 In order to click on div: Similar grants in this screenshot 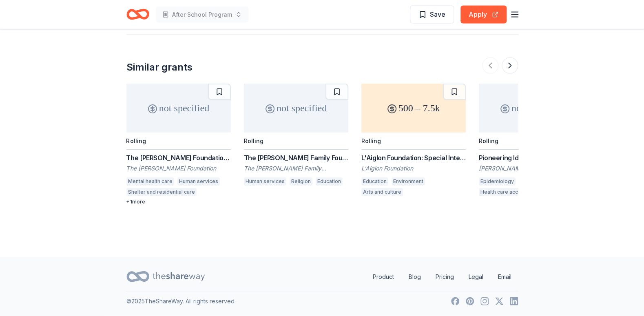, I will do `click(159, 67)`.